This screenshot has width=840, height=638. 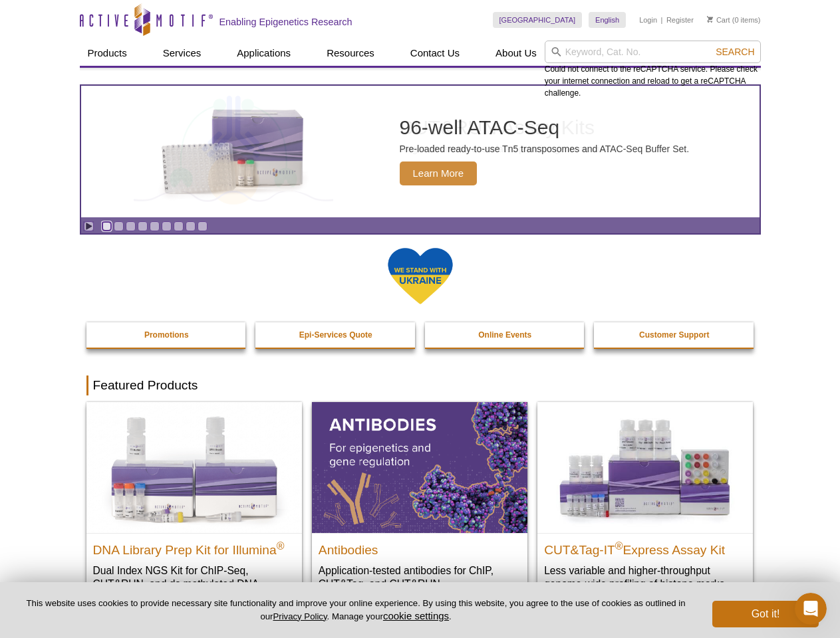 I want to click on h2: Featured Products, so click(x=420, y=385).